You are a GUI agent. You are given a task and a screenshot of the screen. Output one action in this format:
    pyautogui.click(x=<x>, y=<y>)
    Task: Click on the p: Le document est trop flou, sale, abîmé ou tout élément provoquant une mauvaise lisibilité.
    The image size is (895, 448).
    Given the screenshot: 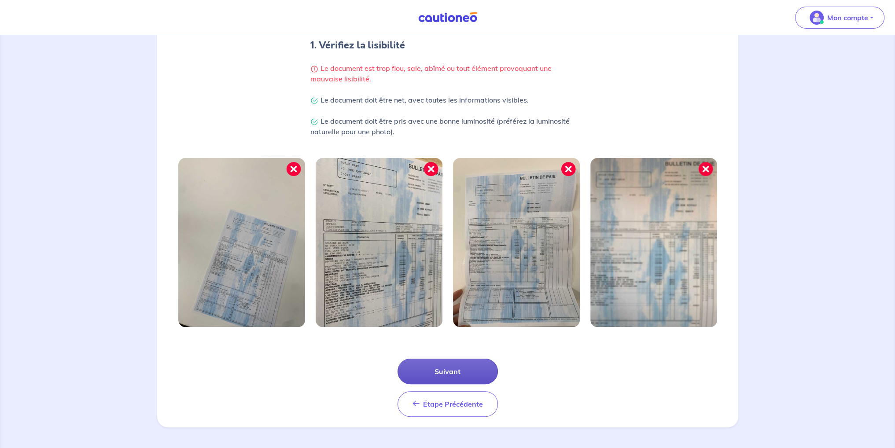 What is the action you would take?
    pyautogui.click(x=448, y=74)
    